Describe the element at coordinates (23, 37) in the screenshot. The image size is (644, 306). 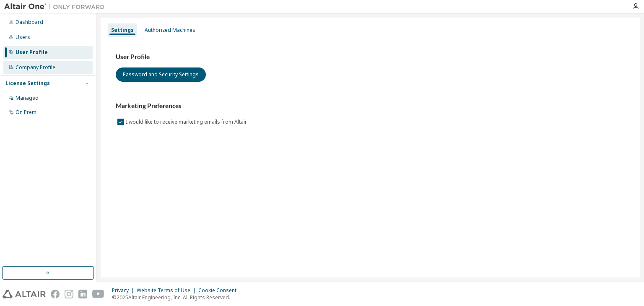
I see `div: Users` at that location.